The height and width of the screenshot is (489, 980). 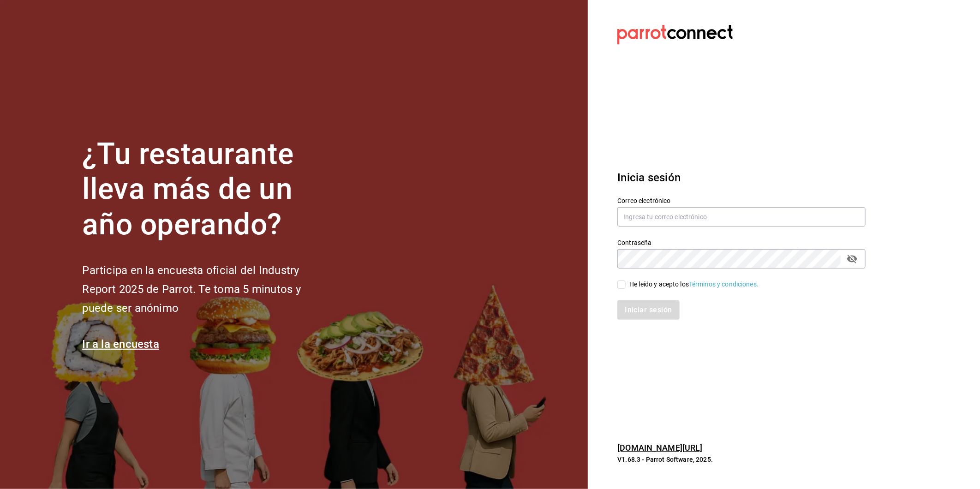 I want to click on p: V1.68.3 - Parrot Software, 2025., so click(x=741, y=460).